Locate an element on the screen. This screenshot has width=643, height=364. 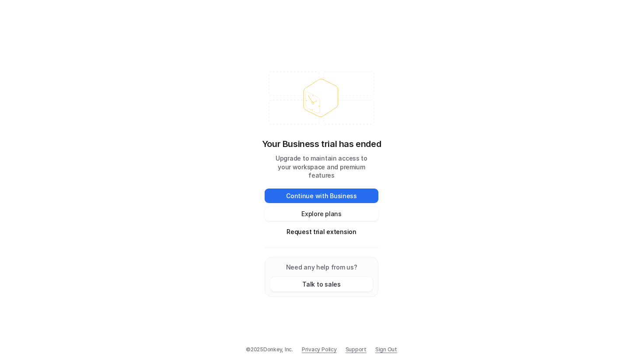
button: Request trial extension is located at coordinates (321, 231).